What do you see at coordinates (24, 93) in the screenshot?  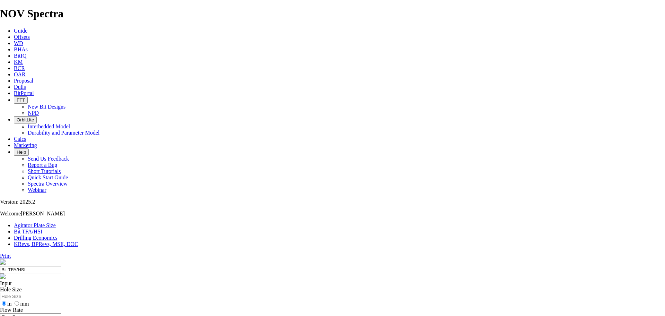 I see `a: BitPortal` at bounding box center [24, 93].